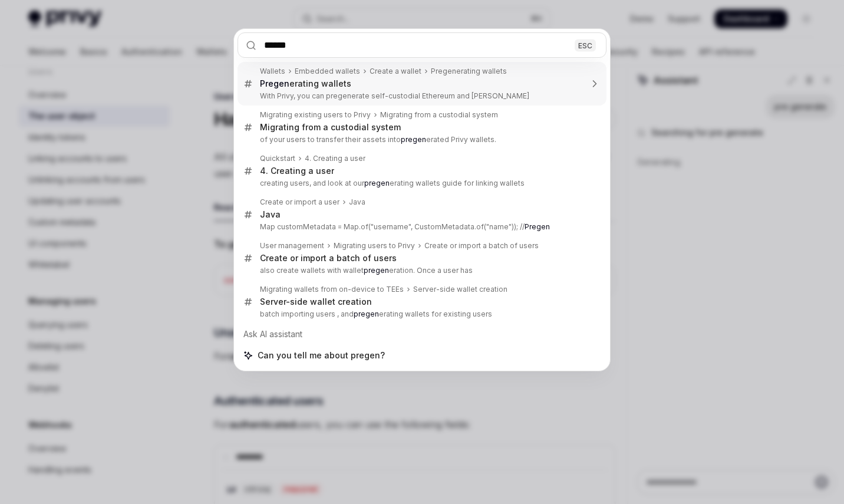  What do you see at coordinates (396, 71) in the screenshot?
I see `div: Create a wallet` at bounding box center [396, 71].